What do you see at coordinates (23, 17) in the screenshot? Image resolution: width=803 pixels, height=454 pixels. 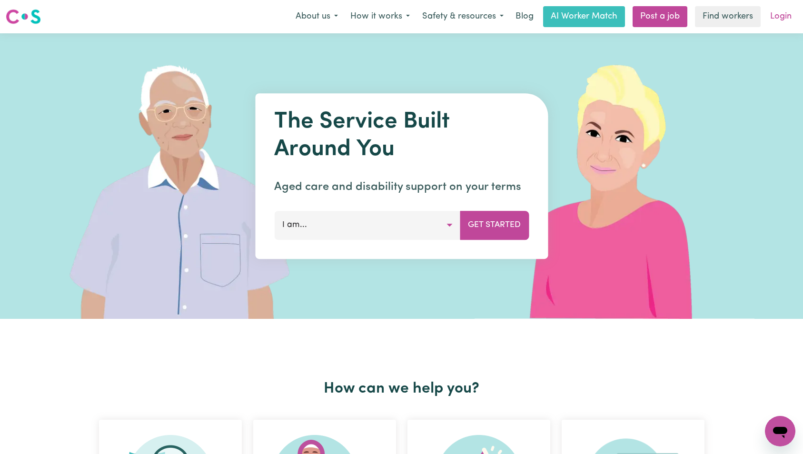 I see `img: Careseekers logo` at bounding box center [23, 17].